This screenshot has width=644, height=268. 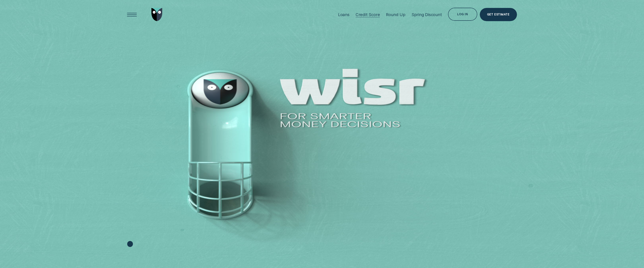 I want to click on a: Get Estimate, so click(x=498, y=15).